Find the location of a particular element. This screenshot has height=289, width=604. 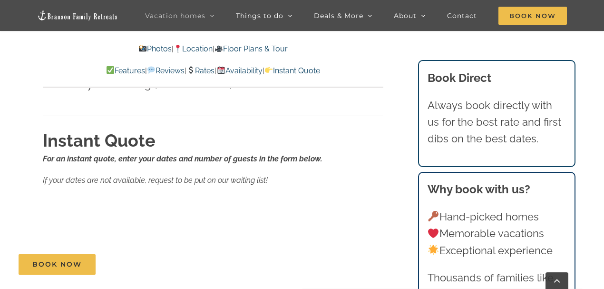

strong: Instant Quote is located at coordinates (99, 140).